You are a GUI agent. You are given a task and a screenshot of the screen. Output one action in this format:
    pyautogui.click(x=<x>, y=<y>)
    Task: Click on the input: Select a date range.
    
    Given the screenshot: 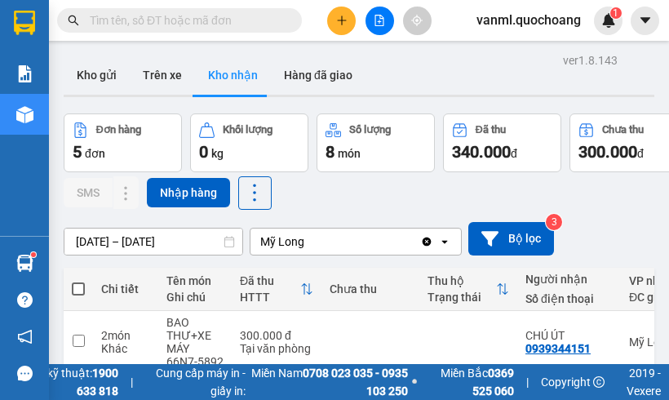 What is the action you would take?
    pyautogui.click(x=153, y=242)
    